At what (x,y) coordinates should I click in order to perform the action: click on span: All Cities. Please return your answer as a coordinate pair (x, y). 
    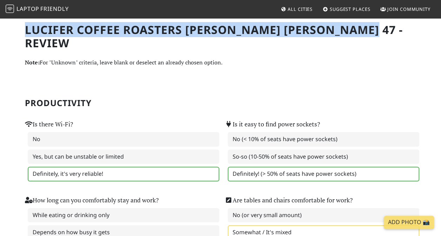
    Looking at the image, I should click on (300, 9).